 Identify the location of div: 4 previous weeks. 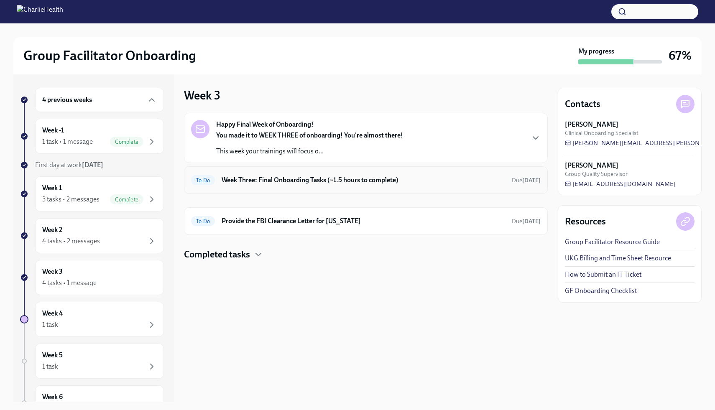
(100, 100).